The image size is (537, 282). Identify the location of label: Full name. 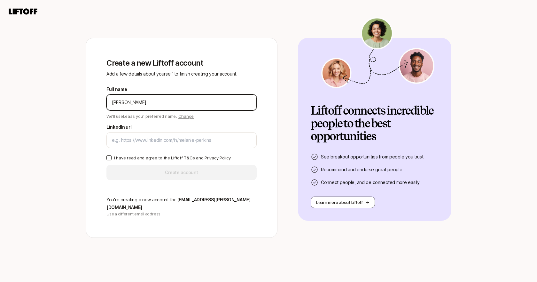
(117, 89).